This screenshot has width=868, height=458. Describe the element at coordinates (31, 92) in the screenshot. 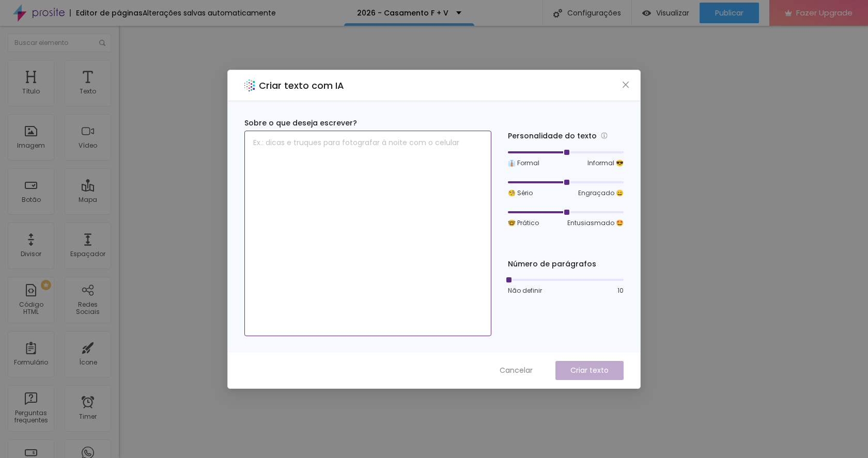

I see `div: Título` at that location.